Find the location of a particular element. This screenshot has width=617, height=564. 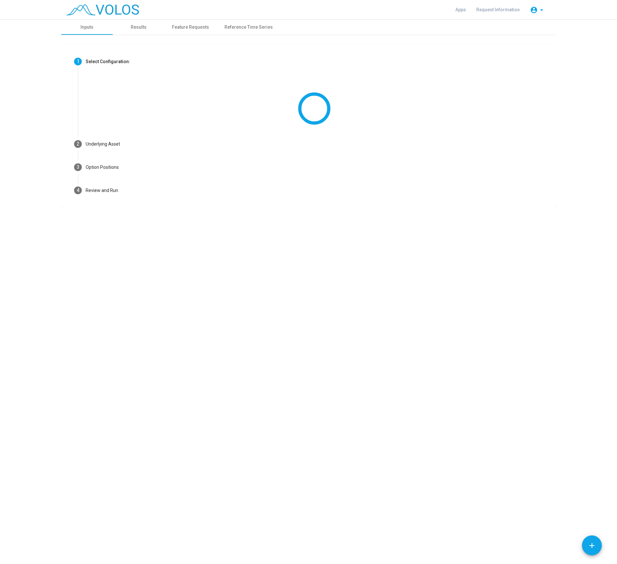

div: Underlying Asset is located at coordinates (103, 144).